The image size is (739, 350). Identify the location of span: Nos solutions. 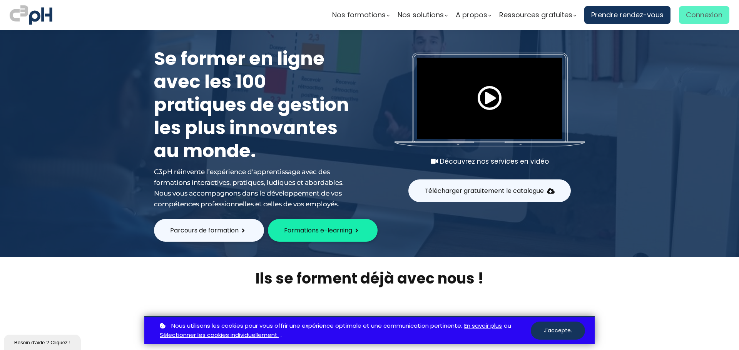
(420, 15).